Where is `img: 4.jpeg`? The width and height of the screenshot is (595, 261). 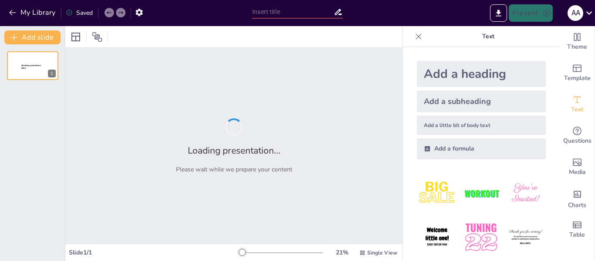
img: 4.jpeg is located at coordinates (437, 237).